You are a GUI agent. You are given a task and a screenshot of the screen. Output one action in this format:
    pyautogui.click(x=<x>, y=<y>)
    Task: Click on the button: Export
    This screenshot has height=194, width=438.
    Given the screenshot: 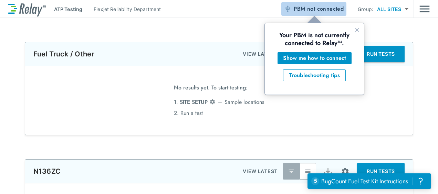 What is the action you would take?
    pyautogui.click(x=328, y=172)
    